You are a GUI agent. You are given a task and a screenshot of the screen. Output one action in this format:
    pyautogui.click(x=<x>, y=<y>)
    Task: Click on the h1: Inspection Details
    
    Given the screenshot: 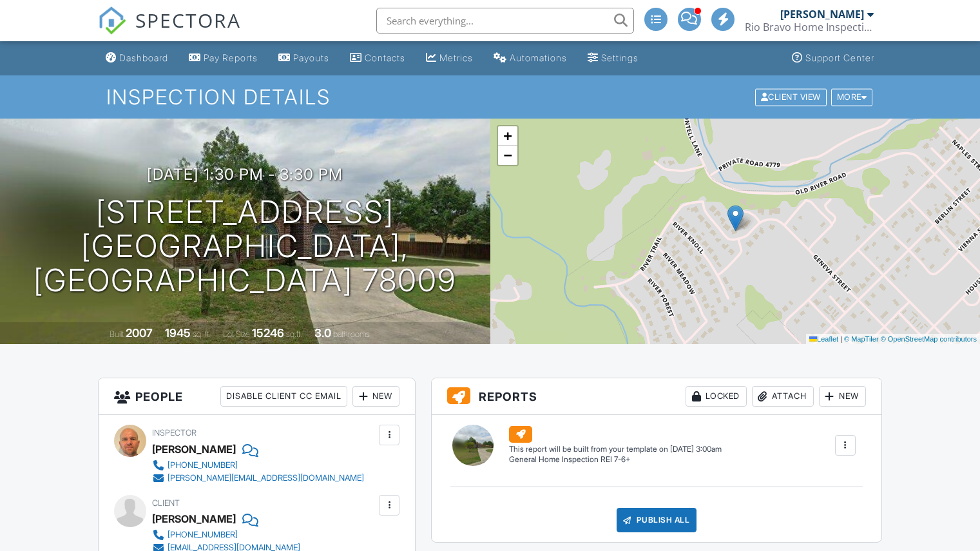 What is the action you would take?
    pyautogui.click(x=489, y=96)
    